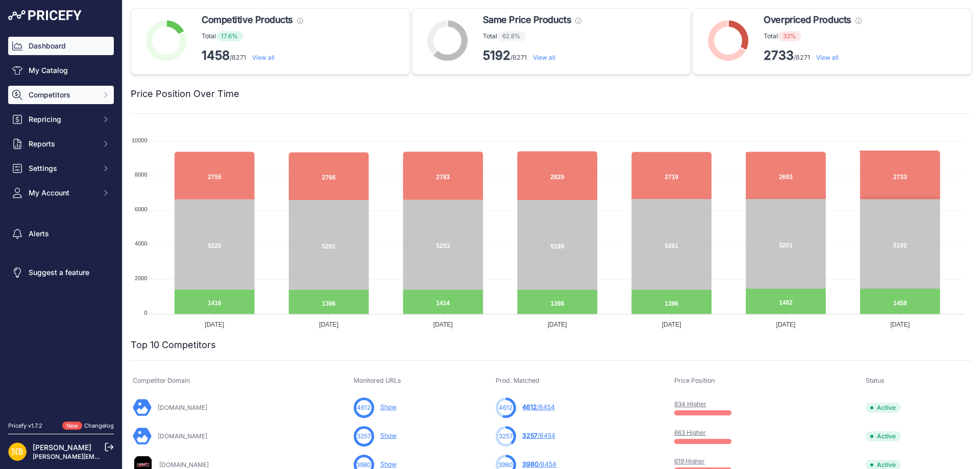 The height and width of the screenshot is (469, 980). I want to click on tspan: 6000, so click(141, 210).